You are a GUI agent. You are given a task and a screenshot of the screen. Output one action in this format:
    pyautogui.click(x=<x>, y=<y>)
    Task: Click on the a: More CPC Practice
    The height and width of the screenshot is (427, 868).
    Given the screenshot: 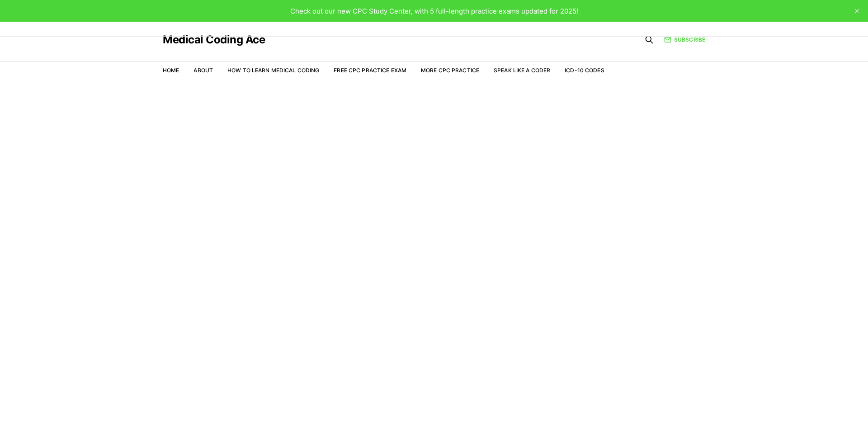 What is the action you would take?
    pyautogui.click(x=450, y=70)
    